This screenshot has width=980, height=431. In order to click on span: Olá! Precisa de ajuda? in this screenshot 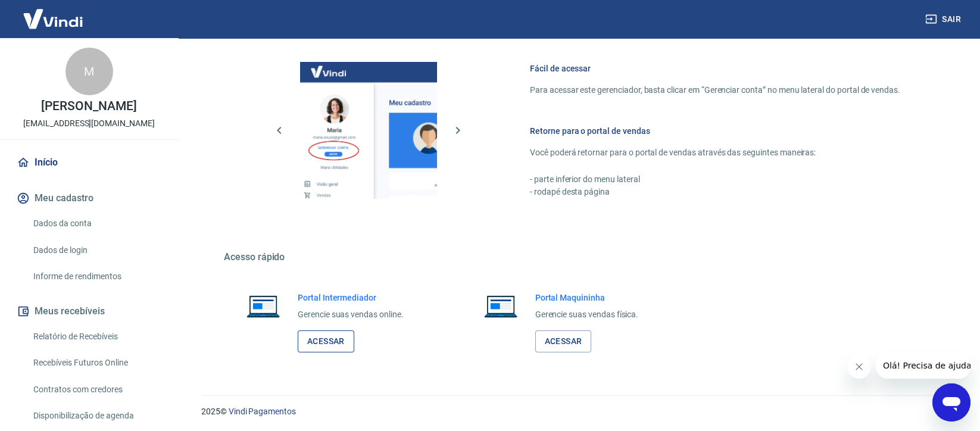, I will do `click(54, 13)`.